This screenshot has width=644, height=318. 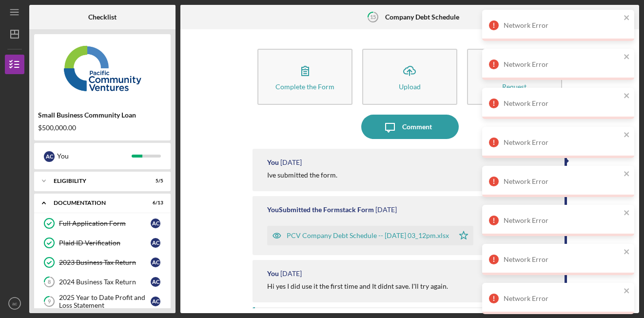 I want to click on a: 92025 Year to Date Profit and Loss Statementac, so click(x=102, y=302).